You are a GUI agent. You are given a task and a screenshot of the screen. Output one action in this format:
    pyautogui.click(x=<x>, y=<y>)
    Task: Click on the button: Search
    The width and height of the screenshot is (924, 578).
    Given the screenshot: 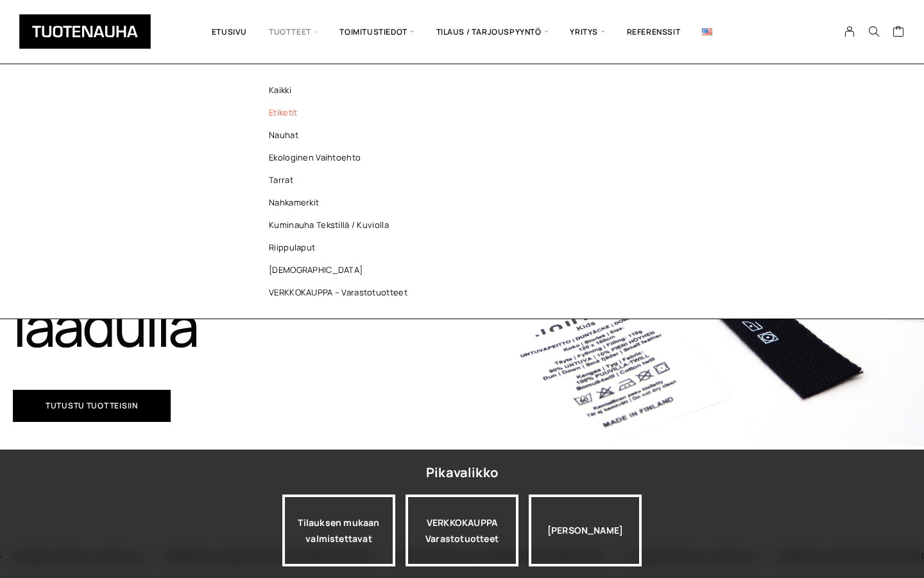 What is the action you would take?
    pyautogui.click(x=874, y=31)
    